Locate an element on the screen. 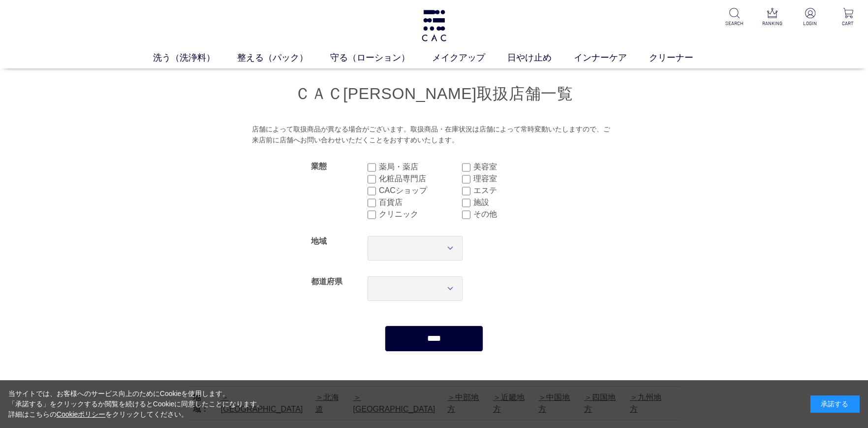 Image resolution: width=868 pixels, height=428 pixels. label: 都道府県 is located at coordinates (327, 281).